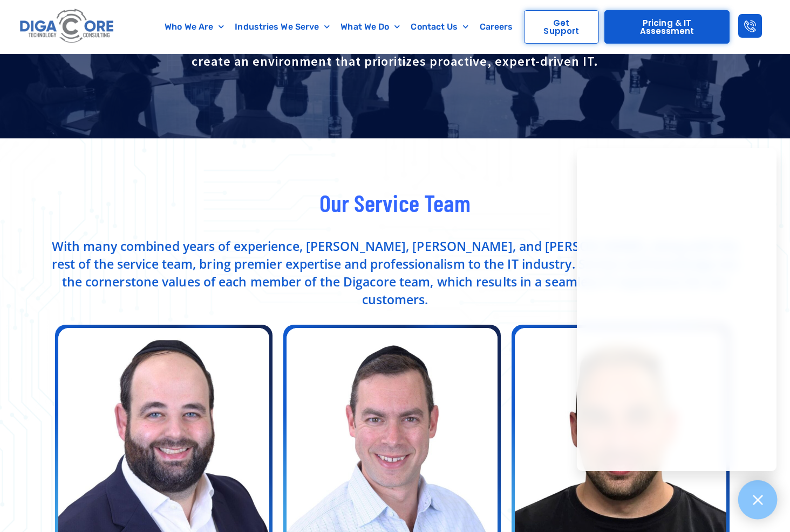 The width and height of the screenshot is (790, 532). I want to click on a: Contact Us, so click(439, 27).